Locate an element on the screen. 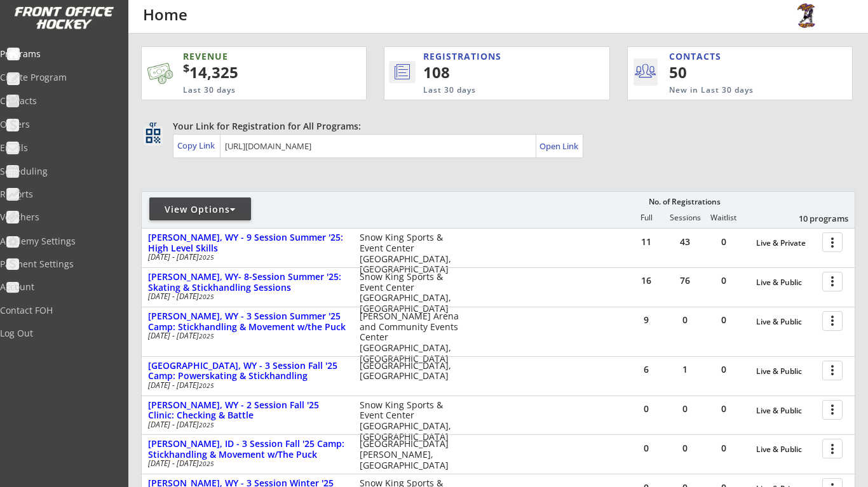 The height and width of the screenshot is (487, 868). div: 11 is located at coordinates (646, 243).